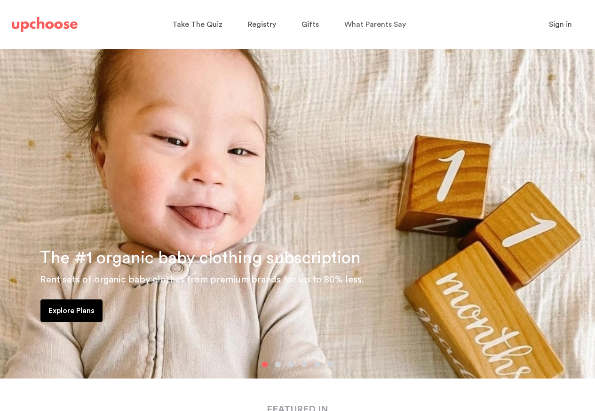  Describe the element at coordinates (200, 258) in the screenshot. I see `span: The #1 organic baby clothing subscription` at that location.